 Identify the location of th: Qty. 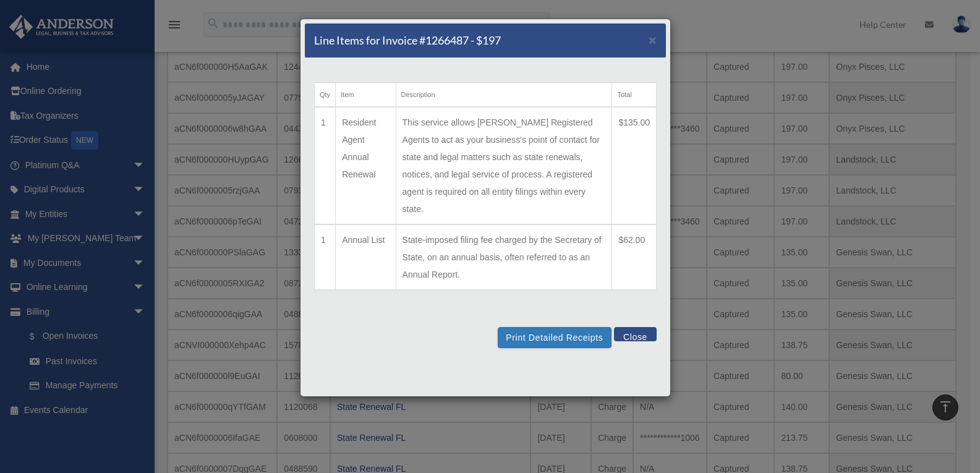
(325, 95).